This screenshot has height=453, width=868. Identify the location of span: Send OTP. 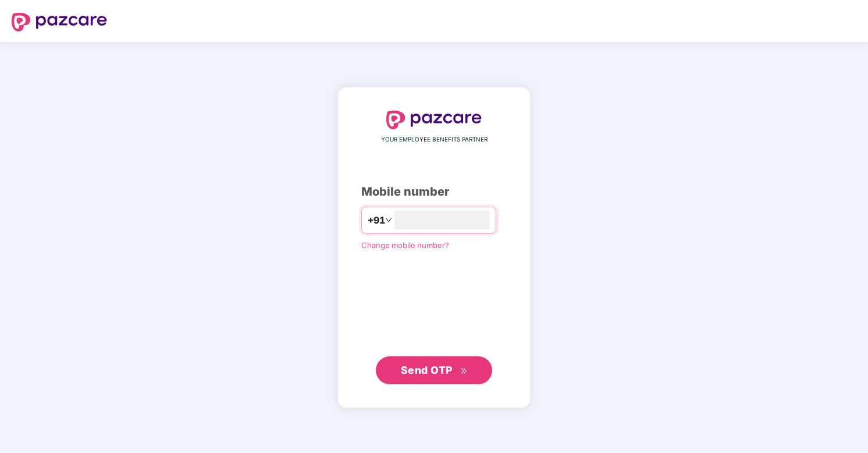
(426, 370).